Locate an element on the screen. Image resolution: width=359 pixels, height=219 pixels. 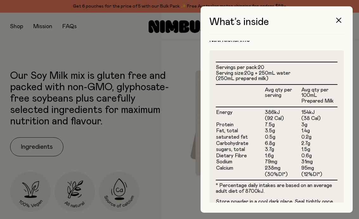
td: 3.7g is located at coordinates (283, 150).